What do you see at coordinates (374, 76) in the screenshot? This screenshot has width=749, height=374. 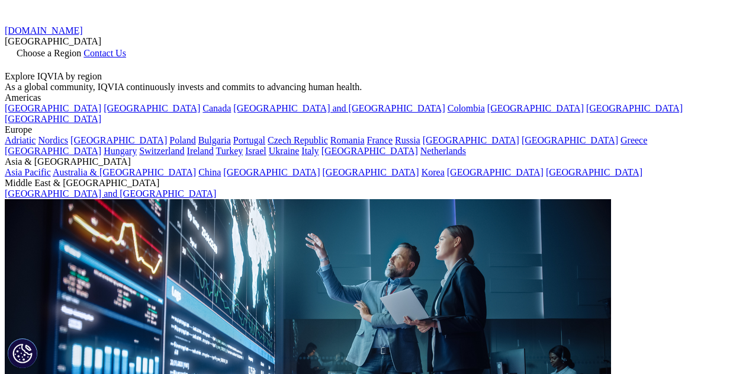 I see `div: Explore IQVIA by region` at bounding box center [374, 76].